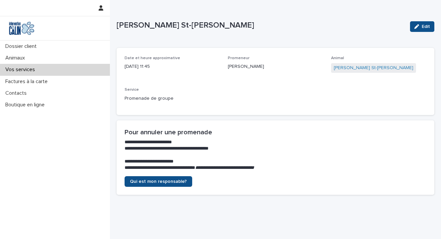 This screenshot has width=441, height=239. Describe the element at coordinates (238, 58) in the screenshot. I see `span: Promeneur` at that location.